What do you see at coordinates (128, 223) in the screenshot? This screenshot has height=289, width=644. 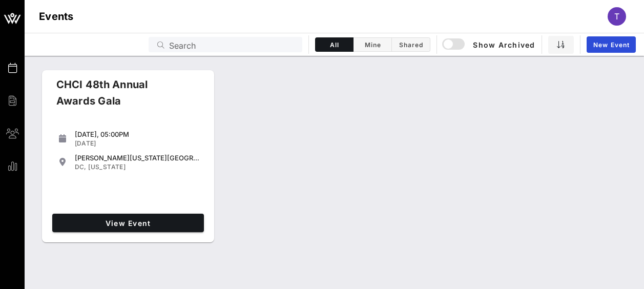 I see `span: View Event` at bounding box center [128, 223].